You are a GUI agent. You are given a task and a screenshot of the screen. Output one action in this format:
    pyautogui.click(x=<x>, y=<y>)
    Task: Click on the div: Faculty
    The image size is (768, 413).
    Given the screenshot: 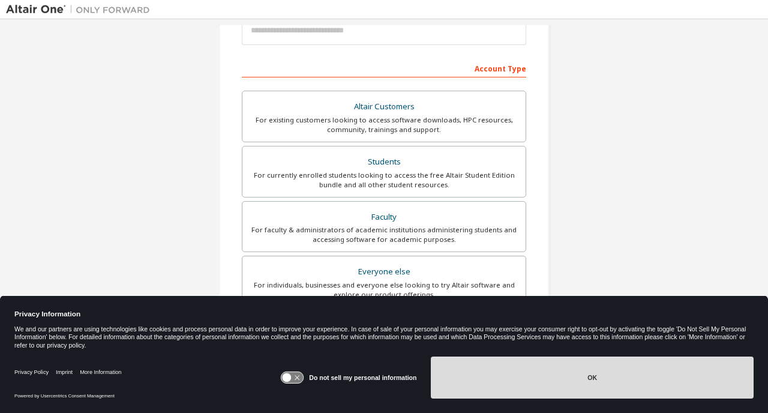 What is the action you would take?
    pyautogui.click(x=384, y=217)
    